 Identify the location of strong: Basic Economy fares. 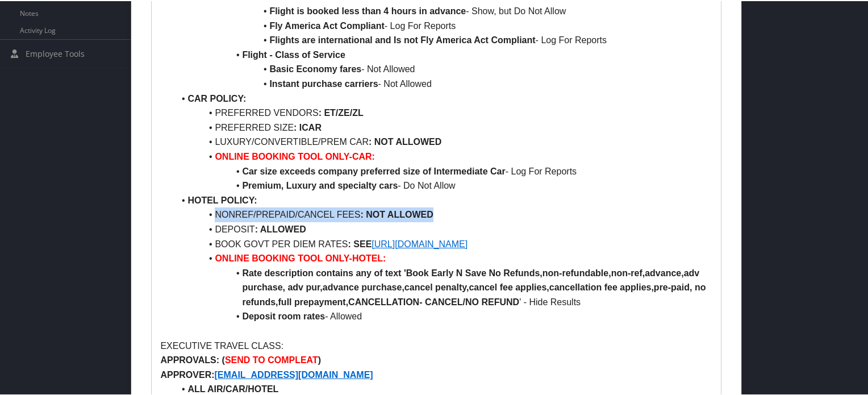
(316, 68).